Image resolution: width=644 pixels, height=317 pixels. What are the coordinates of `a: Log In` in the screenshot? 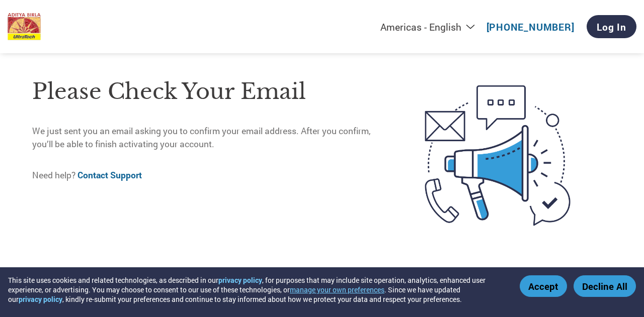 It's located at (612, 27).